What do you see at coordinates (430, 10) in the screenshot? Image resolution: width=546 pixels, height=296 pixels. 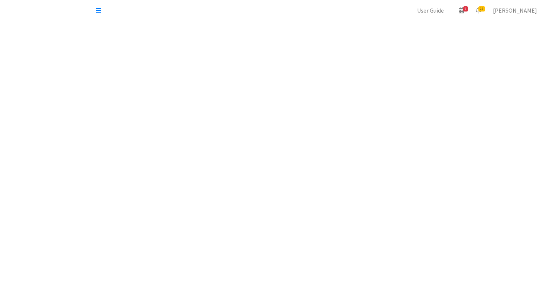 I see `a: User Guide` at bounding box center [430, 10].